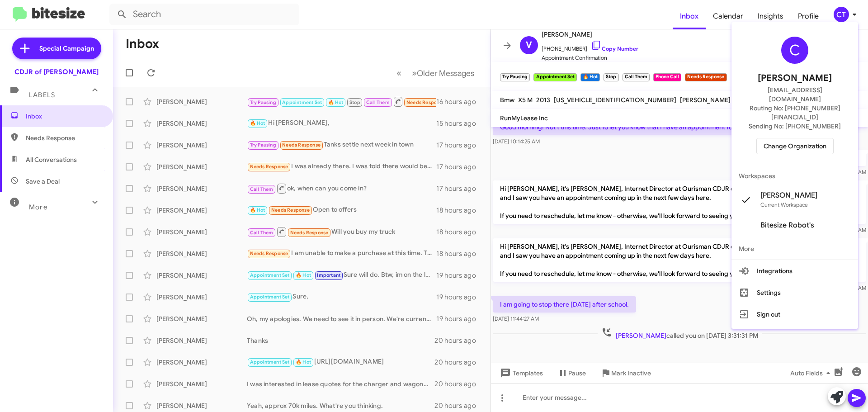  I want to click on button: Integrations, so click(795, 271).